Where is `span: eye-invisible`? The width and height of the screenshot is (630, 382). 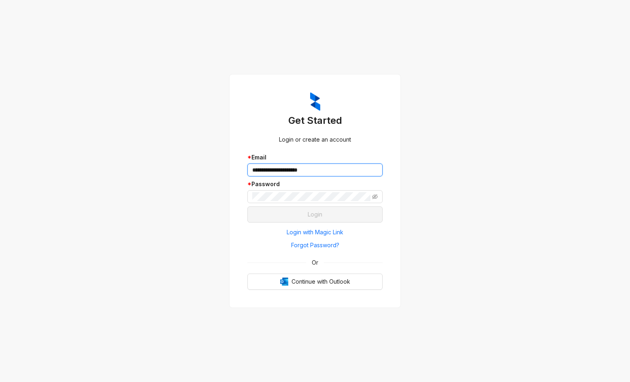 span: eye-invisible is located at coordinates (375, 197).